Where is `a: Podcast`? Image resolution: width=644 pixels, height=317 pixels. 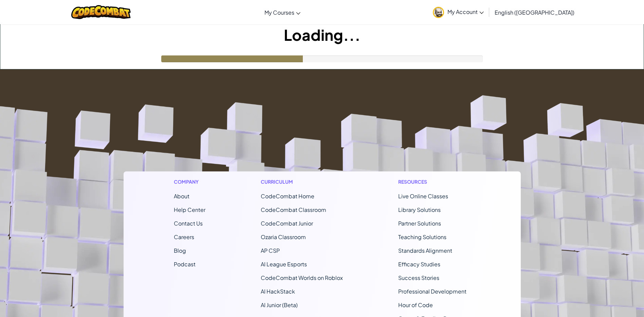 a: Podcast is located at coordinates (185, 264).